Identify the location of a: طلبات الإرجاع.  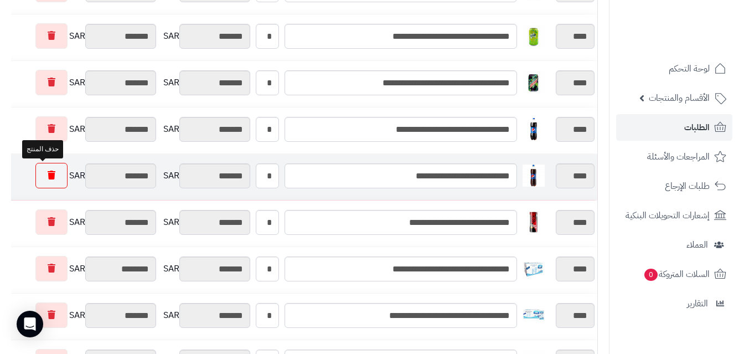
(674, 186).